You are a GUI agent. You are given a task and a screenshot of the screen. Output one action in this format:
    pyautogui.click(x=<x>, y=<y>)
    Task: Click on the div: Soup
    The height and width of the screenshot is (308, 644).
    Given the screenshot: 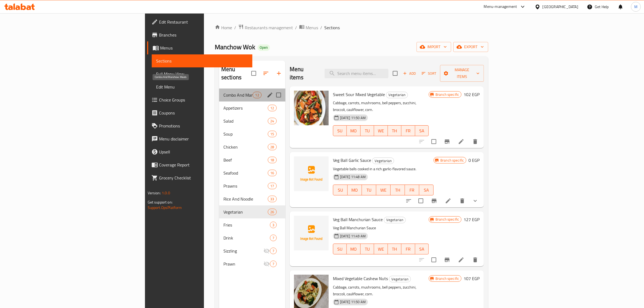 What is the action you would take?
    pyautogui.click(x=246, y=134)
    